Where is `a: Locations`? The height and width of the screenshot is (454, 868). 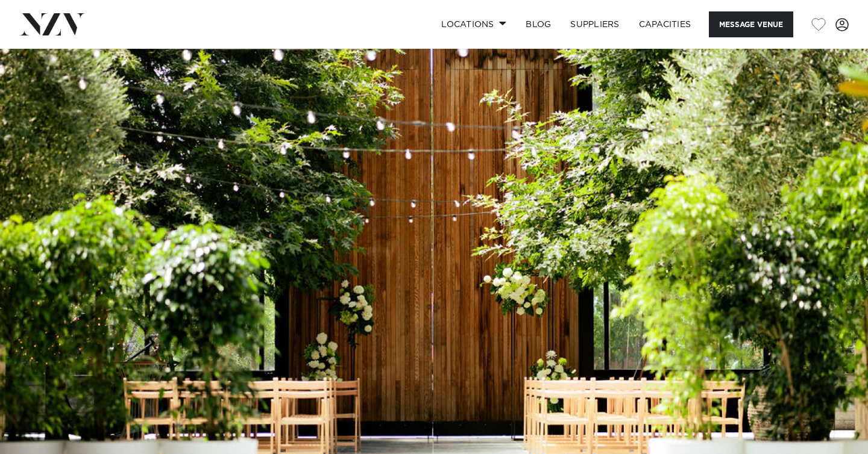
a: Locations is located at coordinates (474, 24).